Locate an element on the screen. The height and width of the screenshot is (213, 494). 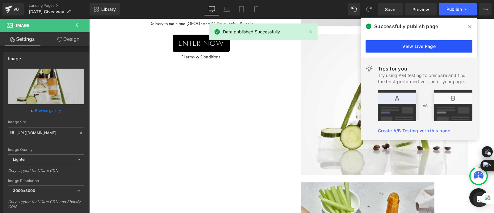
span: Data published Successfully. is located at coordinates (252, 32).